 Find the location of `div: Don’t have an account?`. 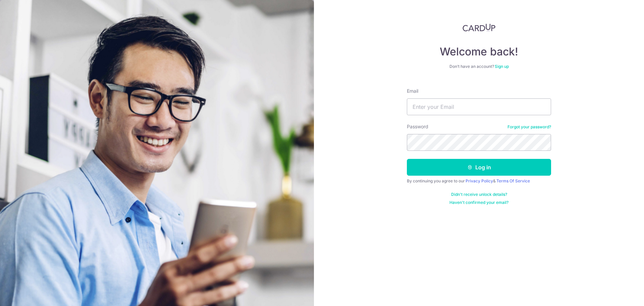

div: Don’t have an account? is located at coordinates (479, 67).